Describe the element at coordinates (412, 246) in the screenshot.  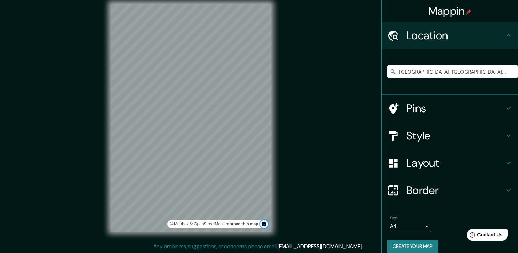
I see `button: Create your map` at that location.